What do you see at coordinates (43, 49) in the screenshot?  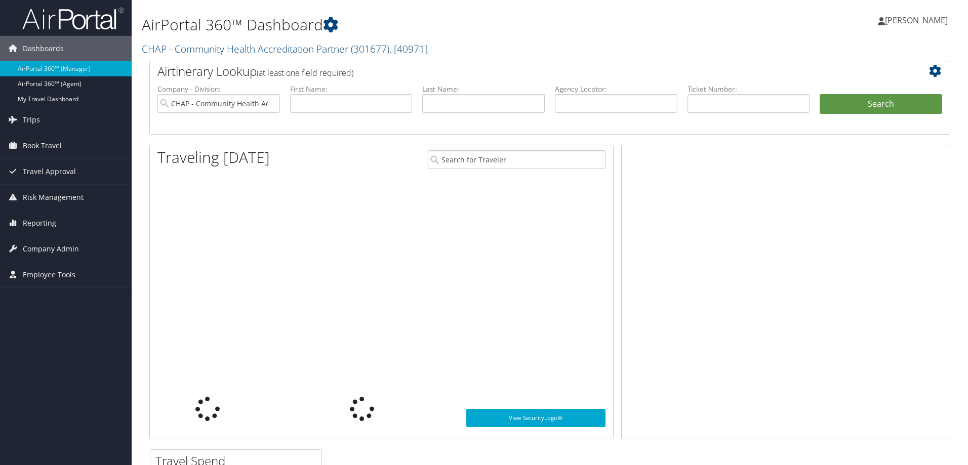 I see `span: Dashboards` at bounding box center [43, 49].